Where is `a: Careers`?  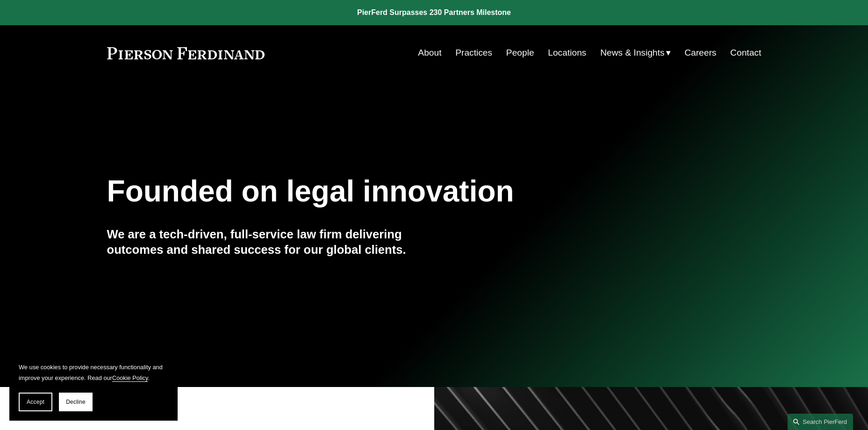
a: Careers is located at coordinates (700, 53).